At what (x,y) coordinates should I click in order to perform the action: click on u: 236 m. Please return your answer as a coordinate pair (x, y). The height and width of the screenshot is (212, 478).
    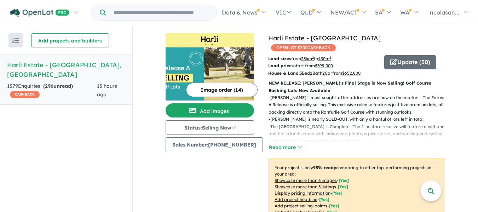
    Looking at the image, I should click on (307, 58).